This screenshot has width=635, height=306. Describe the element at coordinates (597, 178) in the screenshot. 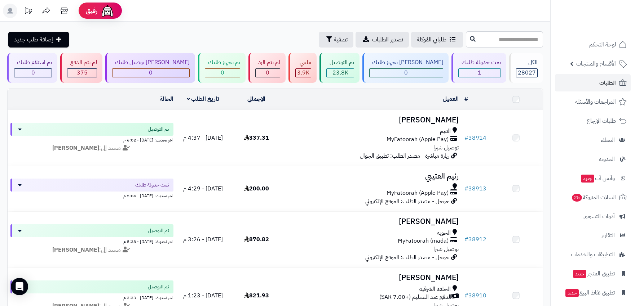

I see `span: وآتس آب` at that location.